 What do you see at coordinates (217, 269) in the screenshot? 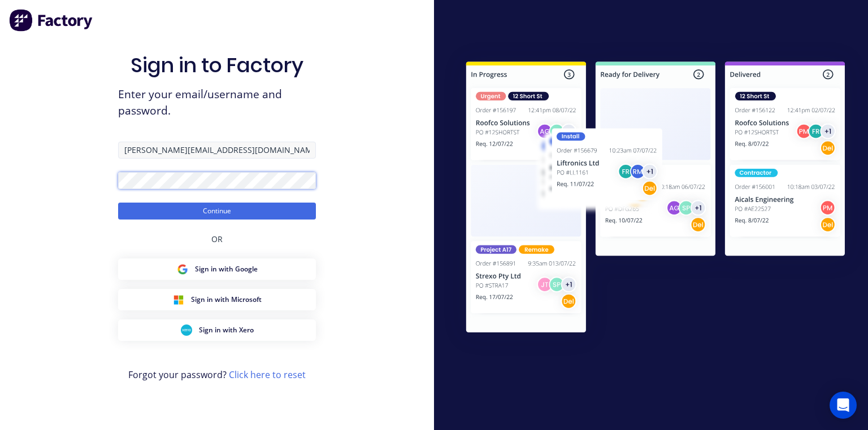
I see `button: Google Sign inSign in with Google` at bounding box center [217, 269].